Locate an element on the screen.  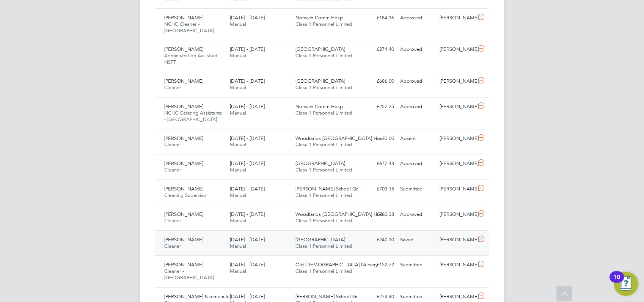
button: Open Resource Center, 10 new notifications is located at coordinates (625, 283).